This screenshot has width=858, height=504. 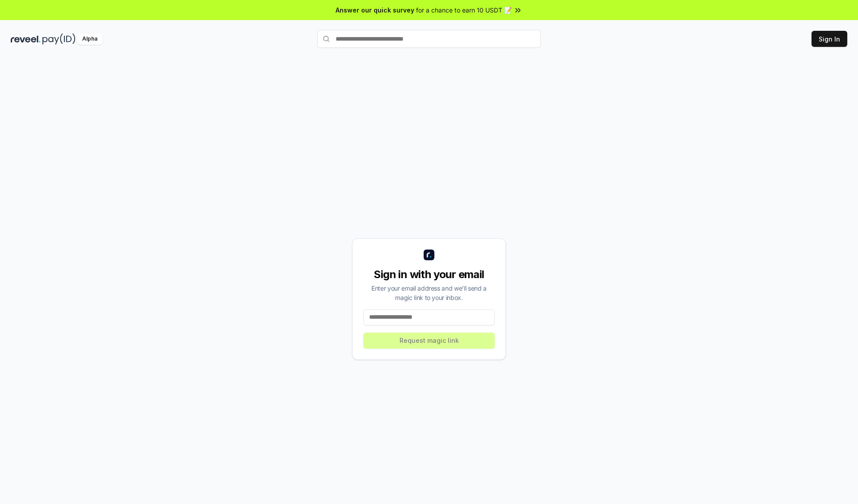 What do you see at coordinates (59, 39) in the screenshot?
I see `img: pay_id` at bounding box center [59, 39].